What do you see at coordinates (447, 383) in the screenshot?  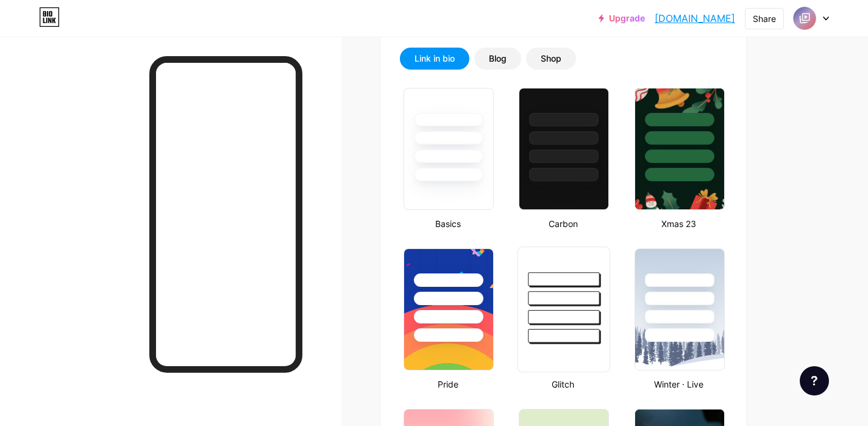 I see `div: Pride` at bounding box center [447, 383].